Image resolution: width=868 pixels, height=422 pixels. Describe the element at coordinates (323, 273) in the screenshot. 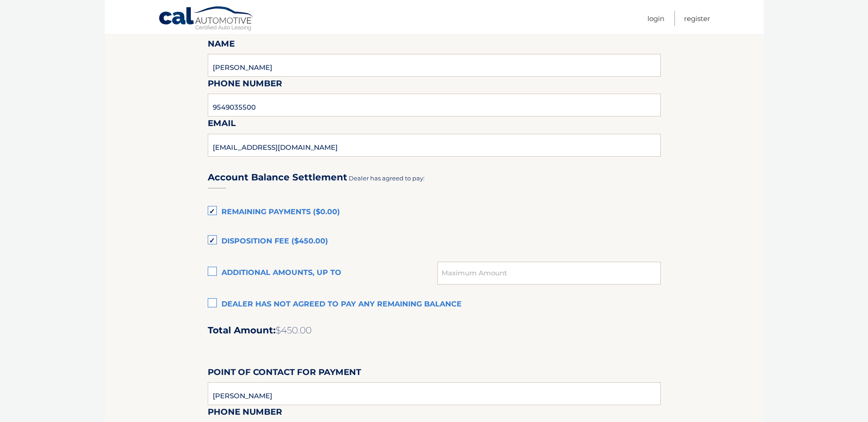

I see `label: Additional amounts, up to` at that location.